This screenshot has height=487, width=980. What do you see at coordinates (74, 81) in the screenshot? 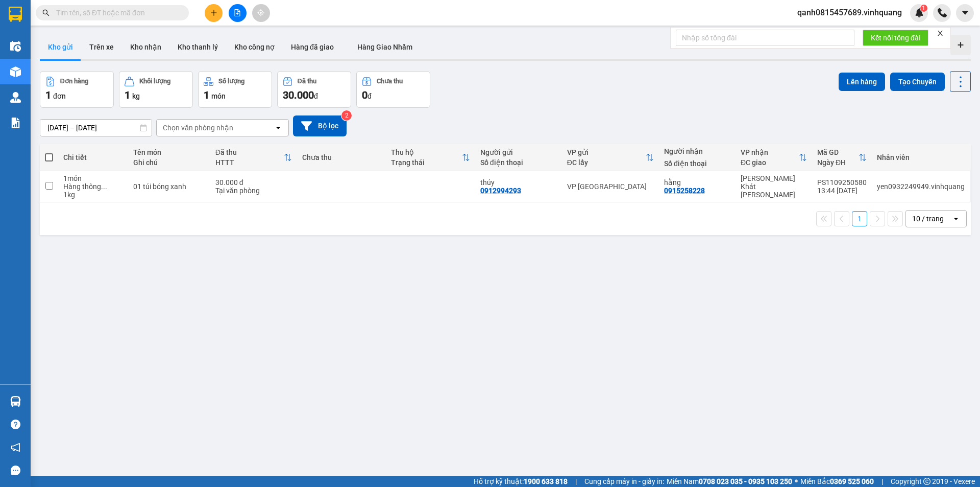
I see `div: Đơn hàng` at bounding box center [74, 81].